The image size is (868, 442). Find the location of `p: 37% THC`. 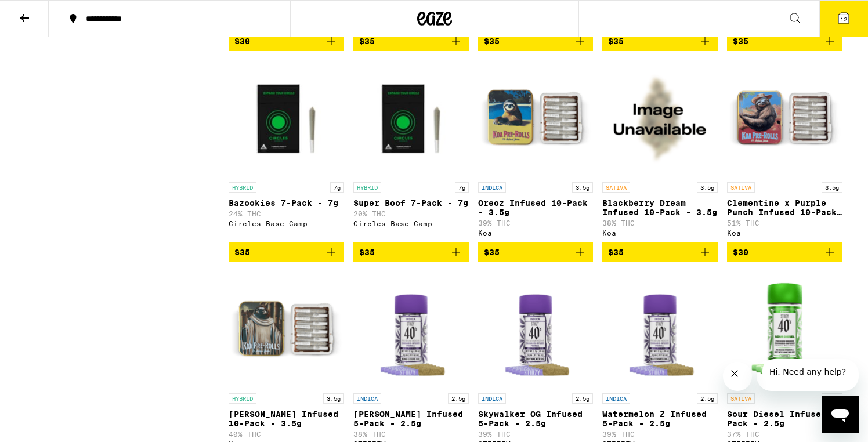

p: 37% THC is located at coordinates (785, 434).